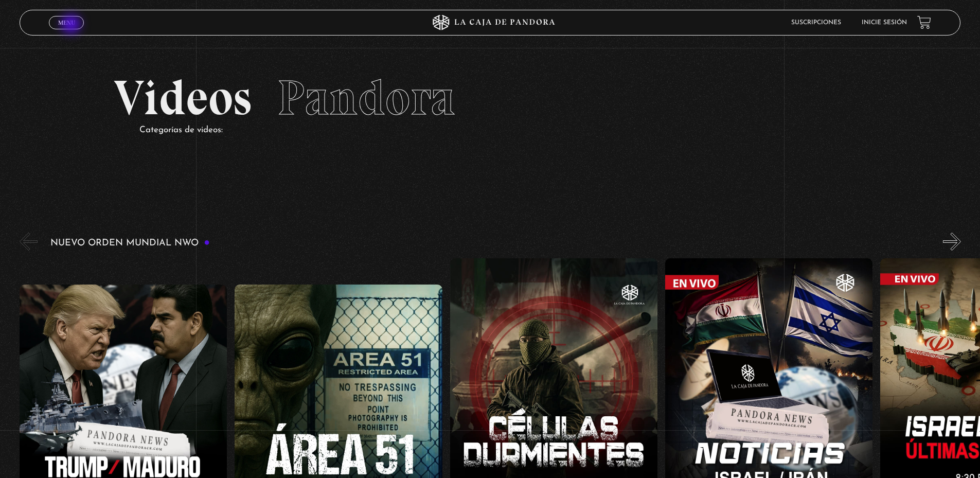 The height and width of the screenshot is (478, 980). Describe the element at coordinates (490, 98) in the screenshot. I see `h2: Videos` at that location.